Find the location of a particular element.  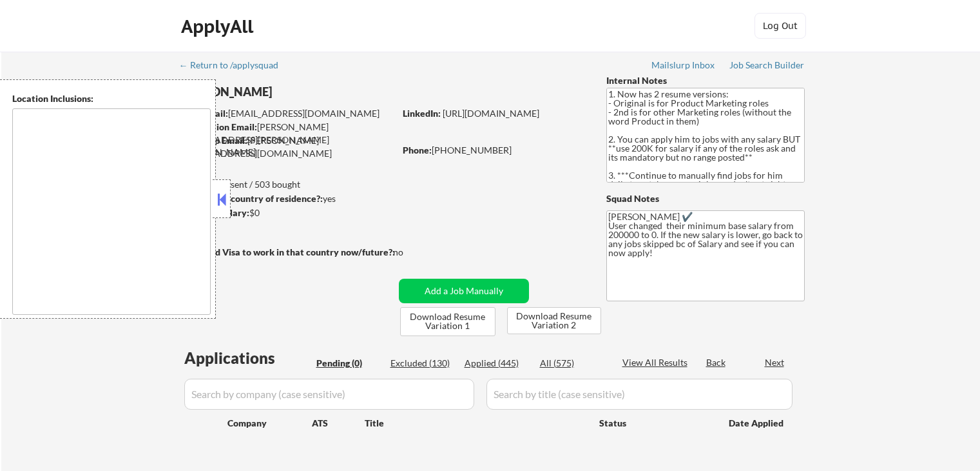

strong: Phone: is located at coordinates (417, 149).